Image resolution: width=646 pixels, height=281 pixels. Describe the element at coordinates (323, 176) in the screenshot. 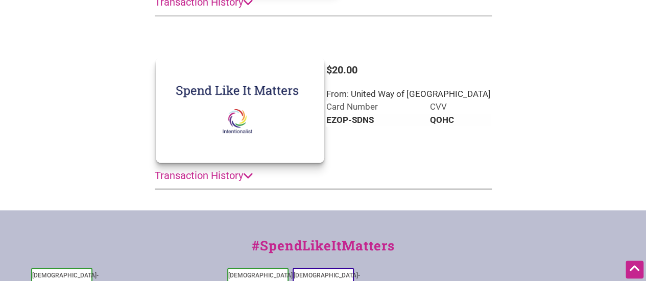

I see `summary: Transaction History` at that location.